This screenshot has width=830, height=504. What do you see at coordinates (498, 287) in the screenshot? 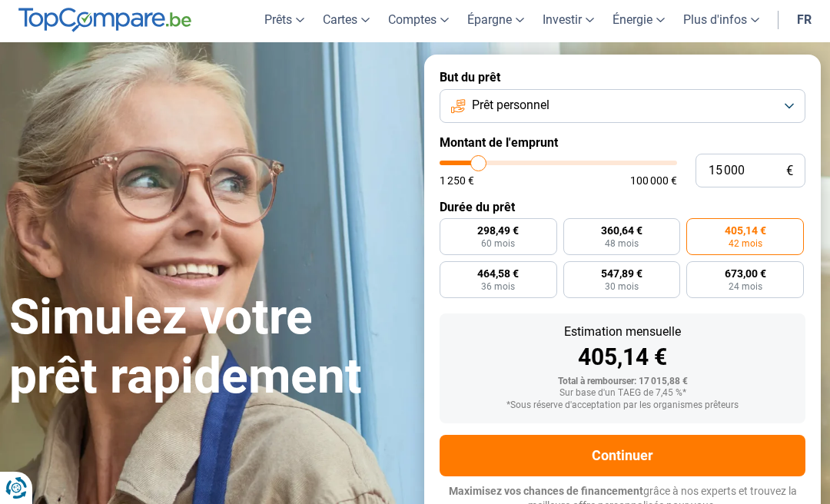
I see `span: 36 mois` at bounding box center [498, 287].